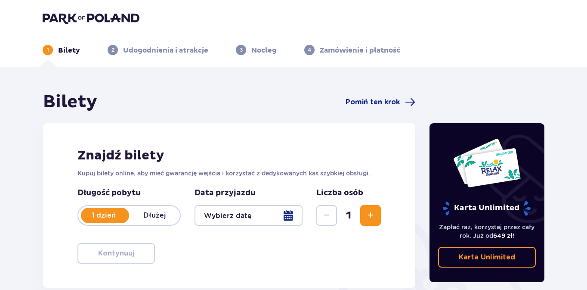 The height and width of the screenshot is (290, 587). Describe the element at coordinates (154, 215) in the screenshot. I see `p: Dłużej` at that location.